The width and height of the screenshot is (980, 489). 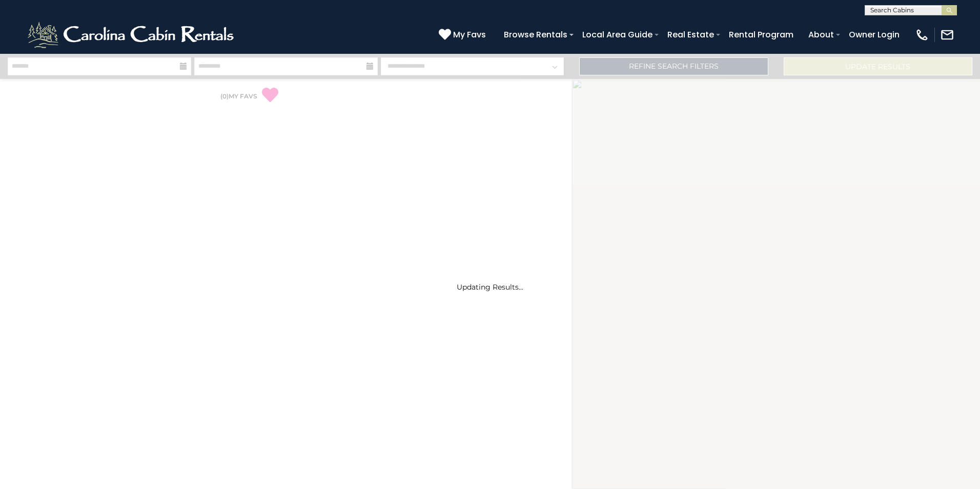 What do you see at coordinates (469, 34) in the screenshot?
I see `span: My Favs` at bounding box center [469, 34].